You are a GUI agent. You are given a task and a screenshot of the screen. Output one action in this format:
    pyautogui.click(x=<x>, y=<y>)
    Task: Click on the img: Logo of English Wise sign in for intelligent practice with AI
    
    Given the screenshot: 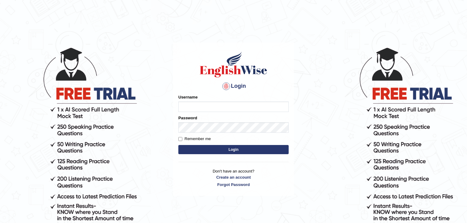 What is the action you would take?
    pyautogui.click(x=233, y=65)
    